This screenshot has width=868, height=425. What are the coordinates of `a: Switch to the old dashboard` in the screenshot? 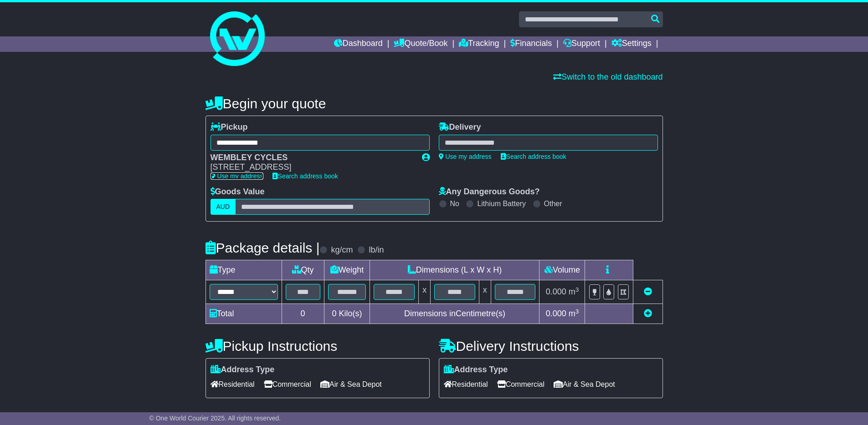 It's located at (608, 77).